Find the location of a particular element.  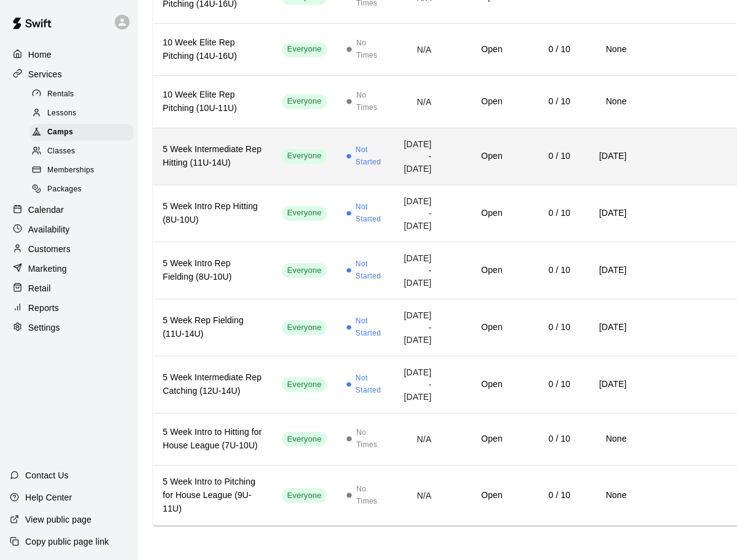

p: Availability is located at coordinates (49, 230).